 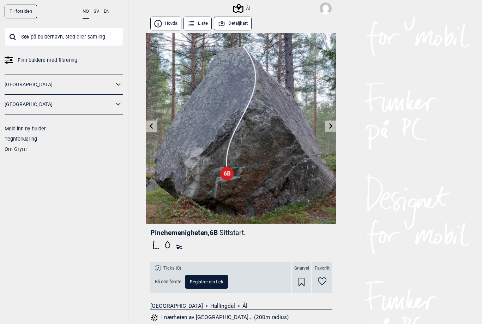 I want to click on div: Snarvei, so click(x=301, y=277).